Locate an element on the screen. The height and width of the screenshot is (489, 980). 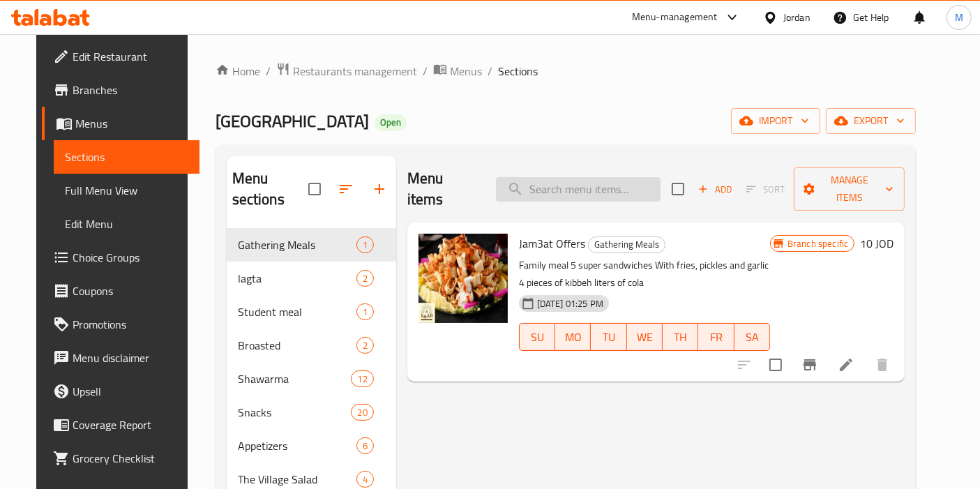
nav: breadcrumb is located at coordinates (566, 71).